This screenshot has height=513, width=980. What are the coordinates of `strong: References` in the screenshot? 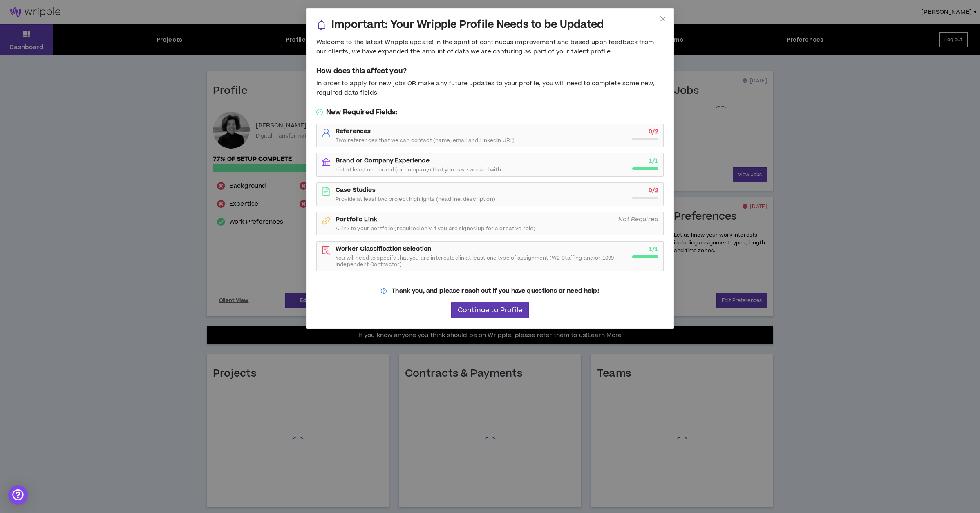 It's located at (353, 131).